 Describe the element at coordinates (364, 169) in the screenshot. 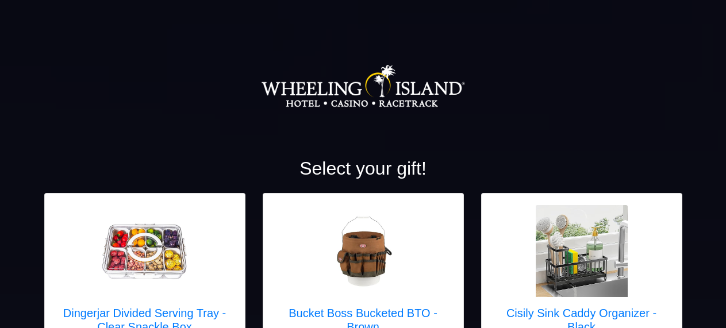

I see `h2: Select your gift!` at that location.